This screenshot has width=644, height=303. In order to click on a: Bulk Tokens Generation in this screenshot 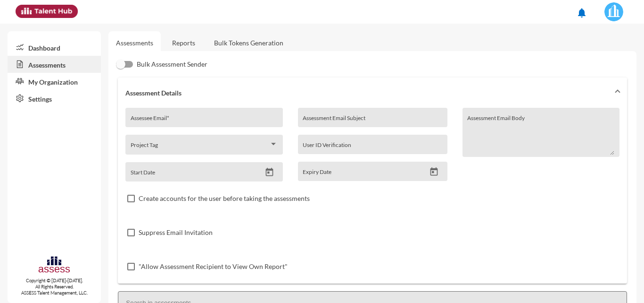, I will do `click(248, 42)`.